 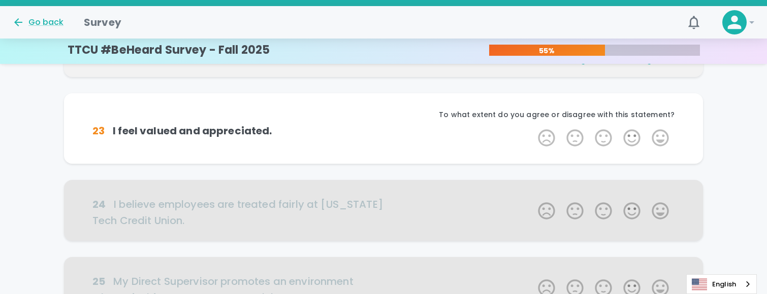 What do you see at coordinates (38, 22) in the screenshot?
I see `div: Go back` at bounding box center [38, 22].